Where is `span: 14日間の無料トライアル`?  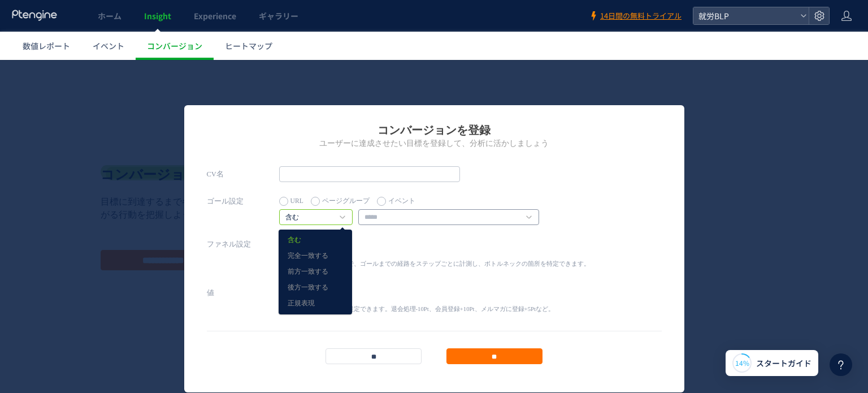
span: 14日間の無料トライアル is located at coordinates (641, 16).